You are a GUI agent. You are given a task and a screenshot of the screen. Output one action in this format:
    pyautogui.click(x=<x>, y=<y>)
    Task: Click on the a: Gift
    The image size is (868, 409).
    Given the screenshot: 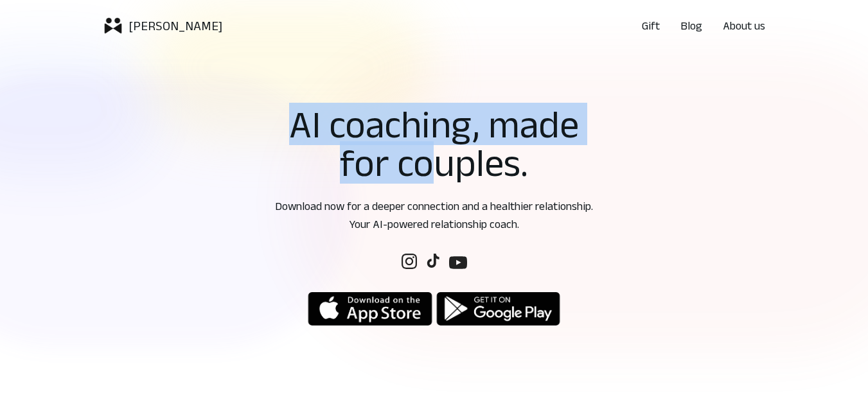 What is the action you would take?
    pyautogui.click(x=651, y=26)
    